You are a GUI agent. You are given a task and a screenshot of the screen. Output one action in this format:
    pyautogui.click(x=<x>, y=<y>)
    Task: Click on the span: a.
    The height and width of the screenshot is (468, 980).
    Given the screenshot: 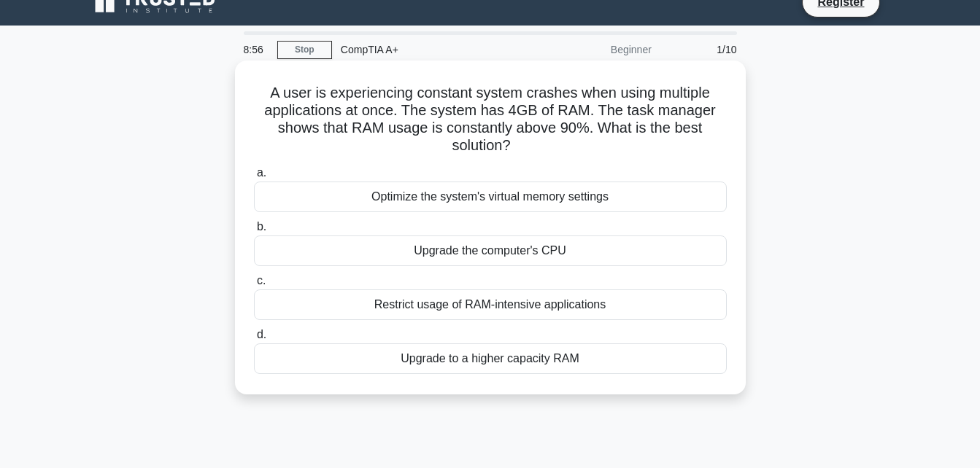 What is the action you would take?
    pyautogui.click(x=261, y=172)
    